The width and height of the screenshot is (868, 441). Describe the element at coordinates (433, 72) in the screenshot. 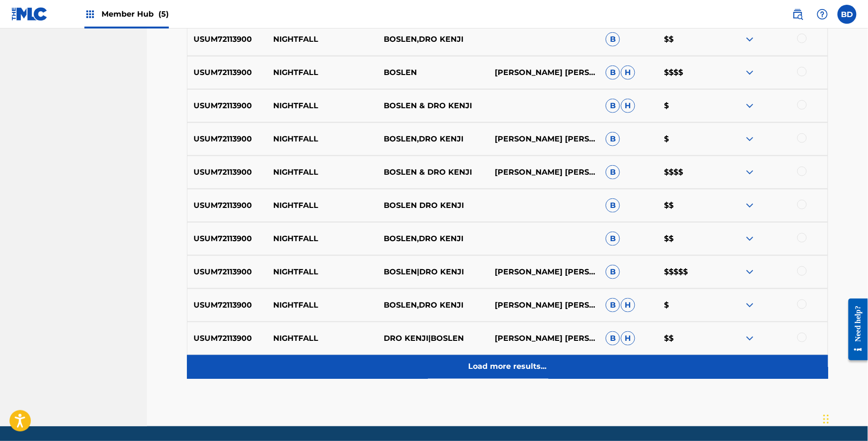

I see `p: BOSLEN` at that location.